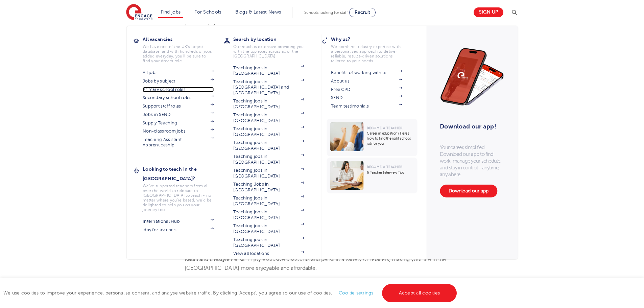 This screenshot has width=644, height=308. What do you see at coordinates (178, 131) in the screenshot?
I see `a: Non-classroom jobs` at bounding box center [178, 131].